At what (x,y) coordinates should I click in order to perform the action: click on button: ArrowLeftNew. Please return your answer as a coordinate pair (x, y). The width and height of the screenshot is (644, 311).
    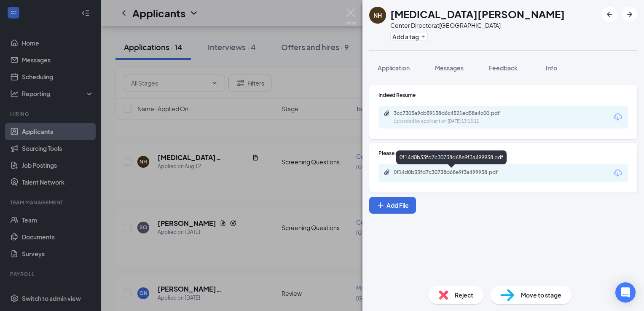
    Looking at the image, I should click on (610, 15).